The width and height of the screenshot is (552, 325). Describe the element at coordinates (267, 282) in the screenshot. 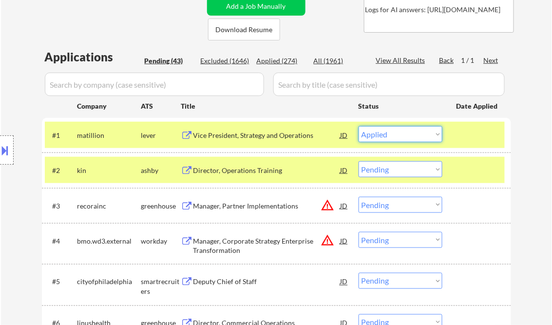

I see `div: Deputy Chief of Staff` at that location.